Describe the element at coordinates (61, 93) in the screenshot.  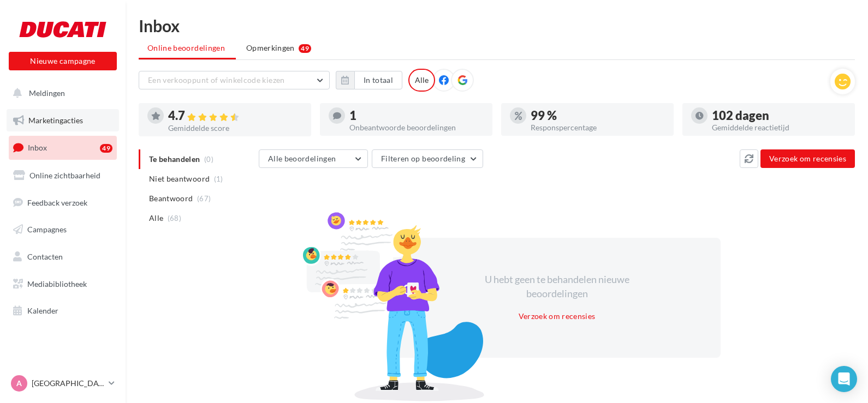
I see `button: Meldingen` at that location.